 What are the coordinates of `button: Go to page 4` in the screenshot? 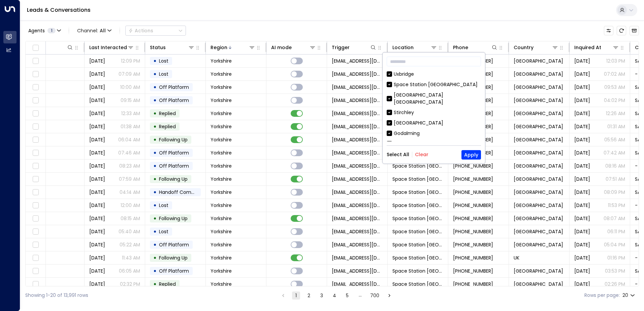 It's located at (334, 296).